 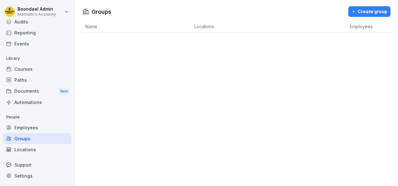 What do you see at coordinates (37, 59) in the screenshot?
I see `p: Library` at bounding box center [37, 59].